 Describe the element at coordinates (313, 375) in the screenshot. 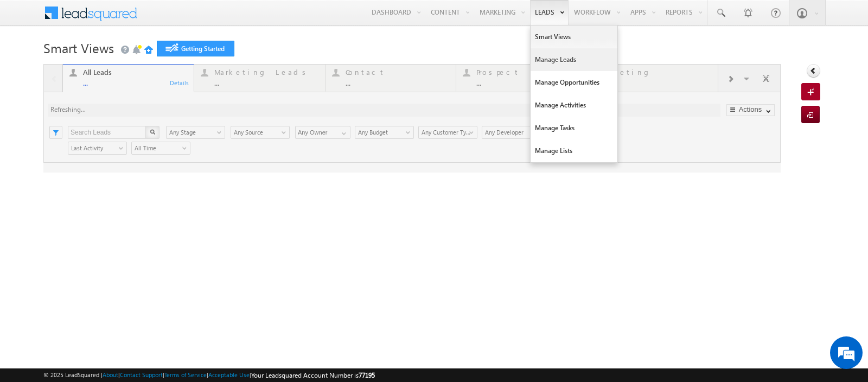

I see `span: Your Leadsquared Account Number is` at that location.